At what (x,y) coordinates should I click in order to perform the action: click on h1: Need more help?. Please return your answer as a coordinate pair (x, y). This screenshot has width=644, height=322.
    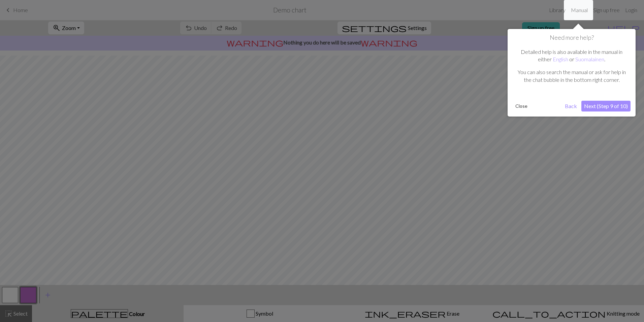
    Looking at the image, I should click on (572, 38).